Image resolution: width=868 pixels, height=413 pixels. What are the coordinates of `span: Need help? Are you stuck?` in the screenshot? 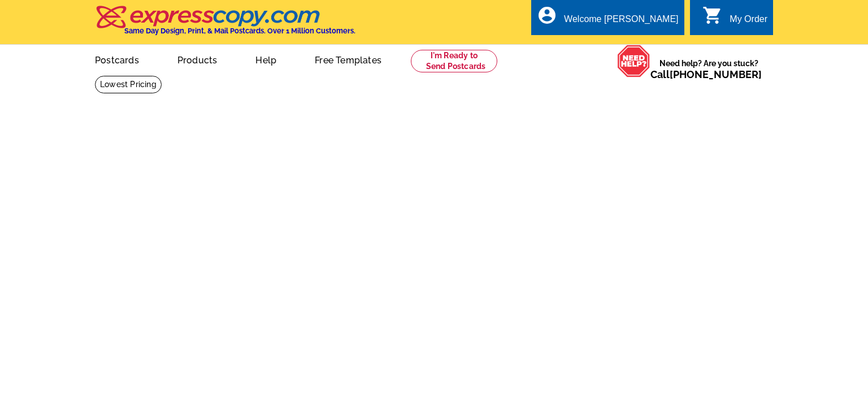 It's located at (709, 69).